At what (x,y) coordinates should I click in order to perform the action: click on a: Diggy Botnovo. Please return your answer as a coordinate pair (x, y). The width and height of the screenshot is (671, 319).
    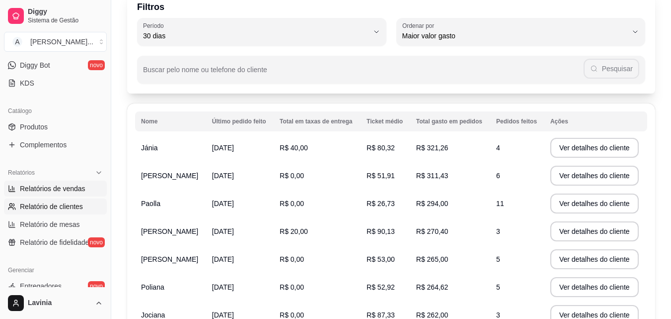
    Looking at the image, I should click on (55, 65).